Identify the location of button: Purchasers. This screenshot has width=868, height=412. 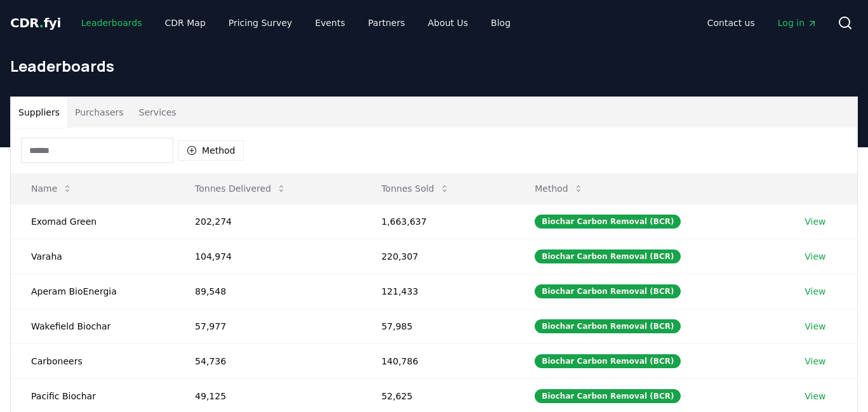
(99, 112).